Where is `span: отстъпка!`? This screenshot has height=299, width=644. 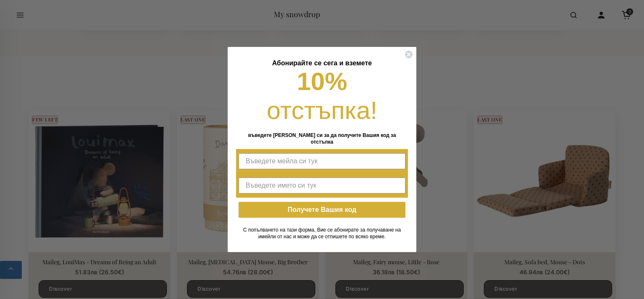 span: отстъпка! is located at coordinates (322, 110).